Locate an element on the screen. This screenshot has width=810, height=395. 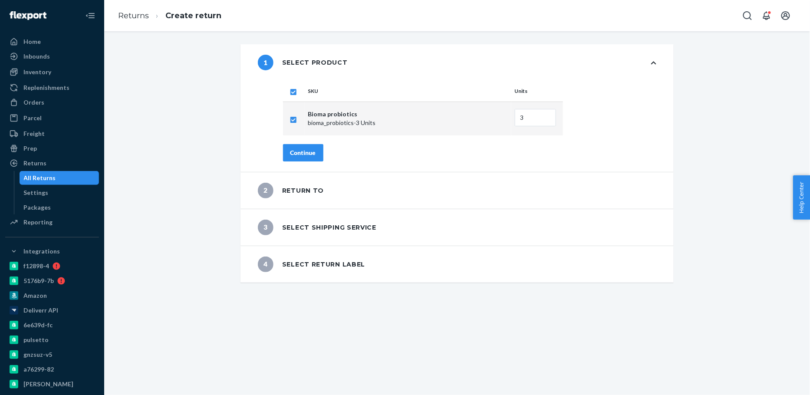
a: Orders is located at coordinates (52, 102).